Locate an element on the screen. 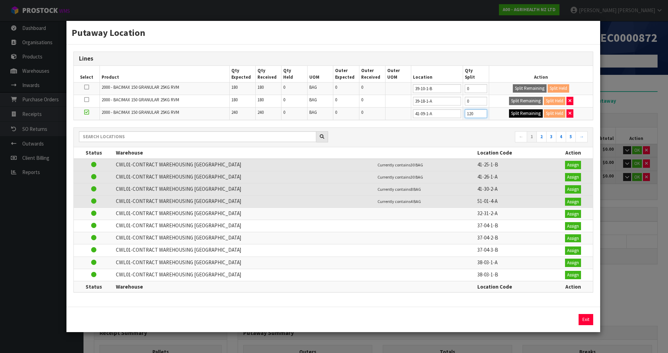 This screenshot has width=668, height=353. a: 4 is located at coordinates (561, 137).